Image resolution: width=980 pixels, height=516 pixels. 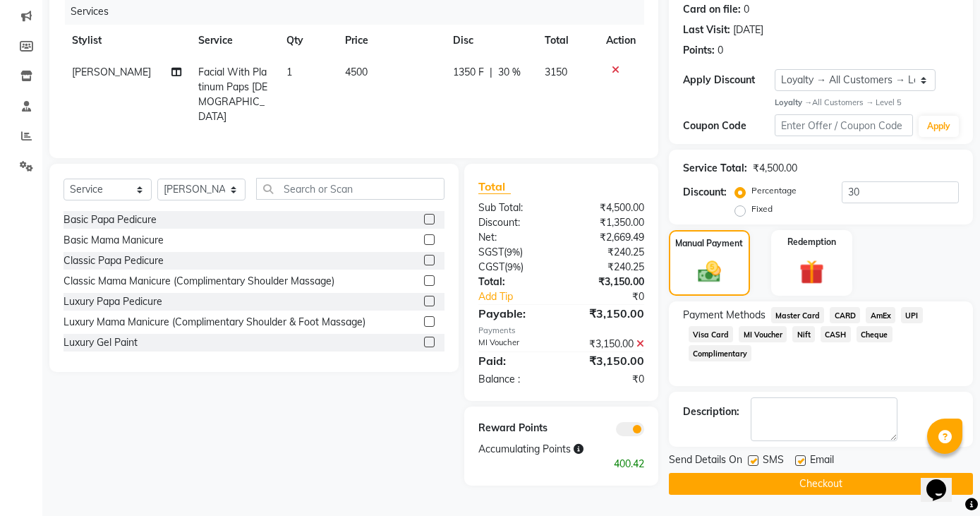 I want to click on div: MI Voucher, so click(x=514, y=343).